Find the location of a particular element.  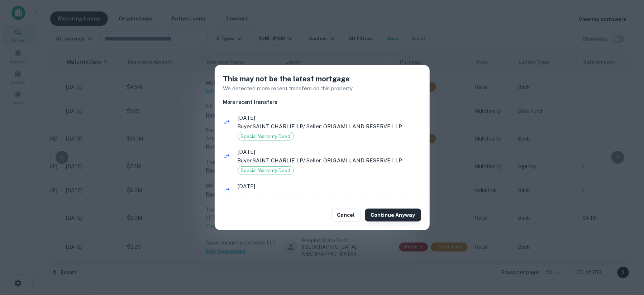

h5: This may not be the latest mortgage is located at coordinates (322, 79).